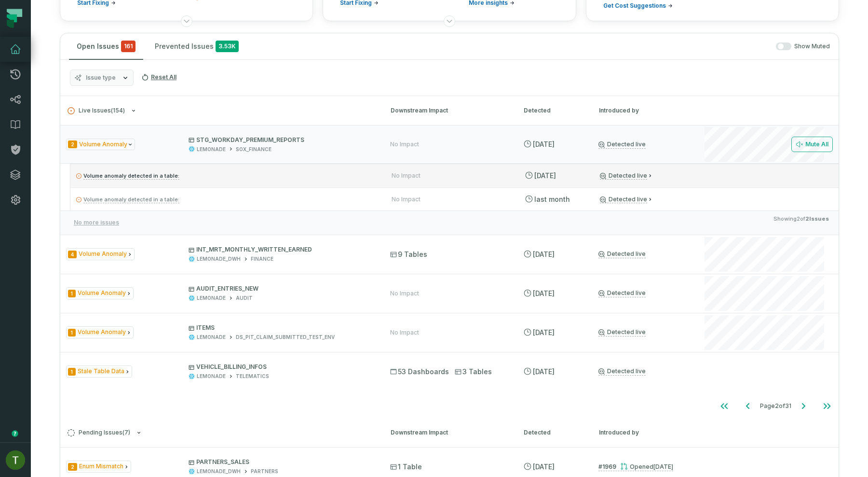  Describe the element at coordinates (227, 46) in the screenshot. I see `span: 3.53K` at that location.